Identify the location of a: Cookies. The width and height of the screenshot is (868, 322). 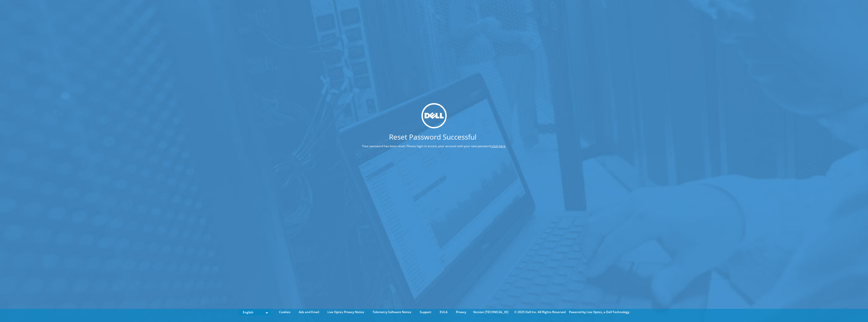
(285, 312).